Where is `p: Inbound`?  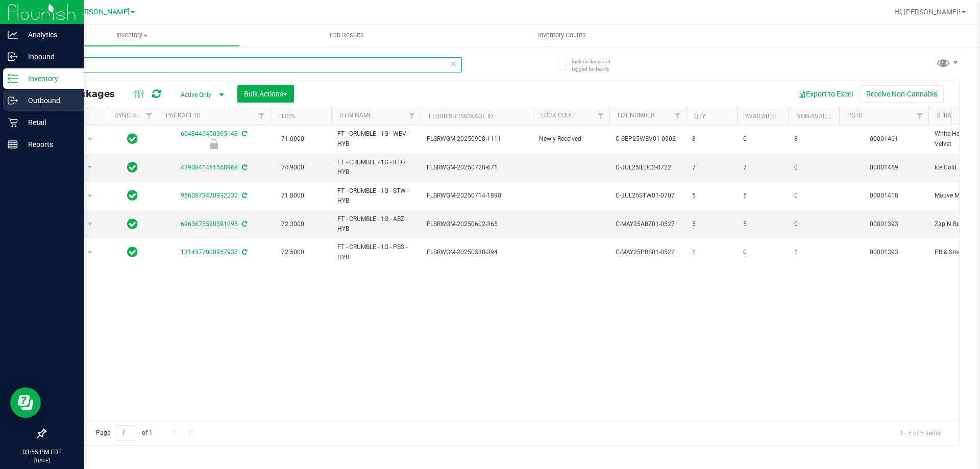
p: Inbound is located at coordinates (48, 57).